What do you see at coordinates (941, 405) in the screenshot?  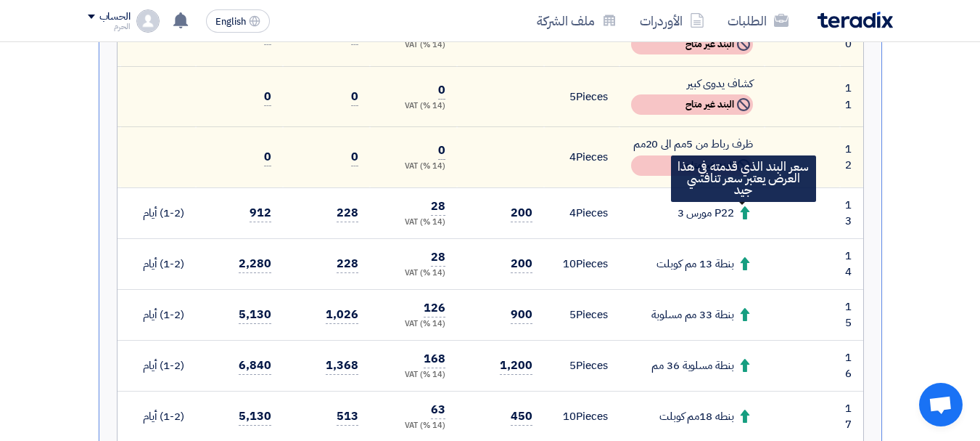 I see `a: Open chat` at bounding box center [941, 405].